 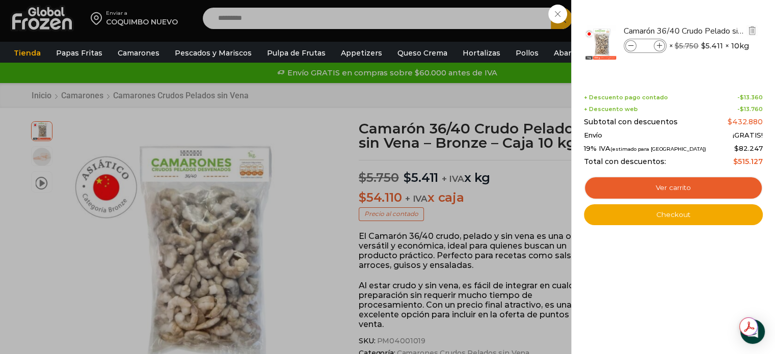 What do you see at coordinates (752, 31) in the screenshot?
I see `a: Eliminar Camarón 36/40 Crudo Pelado sin Vena - Bronze - Caja 10 kg del carrito` at bounding box center [752, 31].